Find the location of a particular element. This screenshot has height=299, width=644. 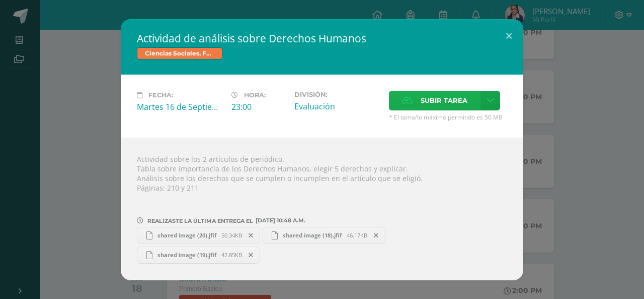

span: shared image (18).jfif is located at coordinates (312, 235).